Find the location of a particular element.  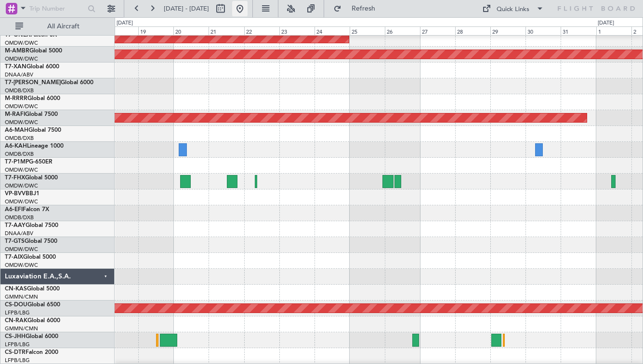

button: Quick Links is located at coordinates (513, 9).